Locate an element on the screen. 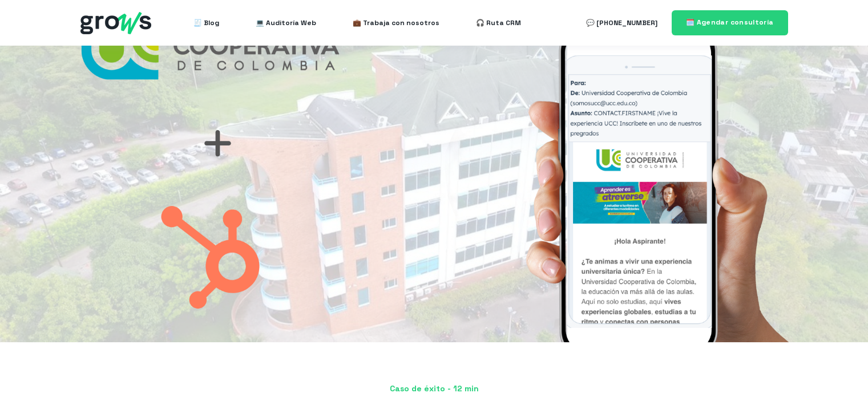 This screenshot has width=868, height=401. span: 💻 Auditoría Web is located at coordinates (286, 23).